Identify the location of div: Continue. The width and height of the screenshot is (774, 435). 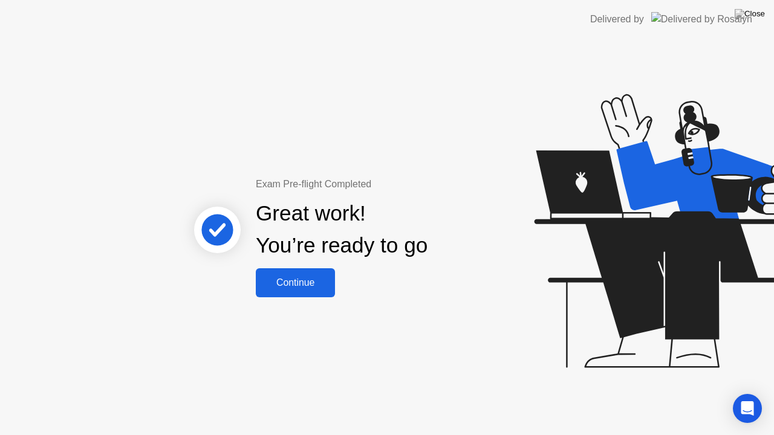
(295, 283).